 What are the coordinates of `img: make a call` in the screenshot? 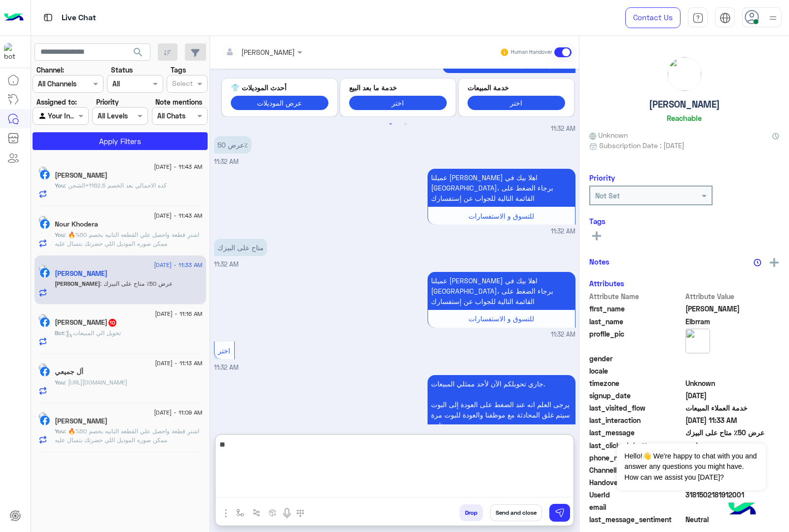 It's located at (300, 513).